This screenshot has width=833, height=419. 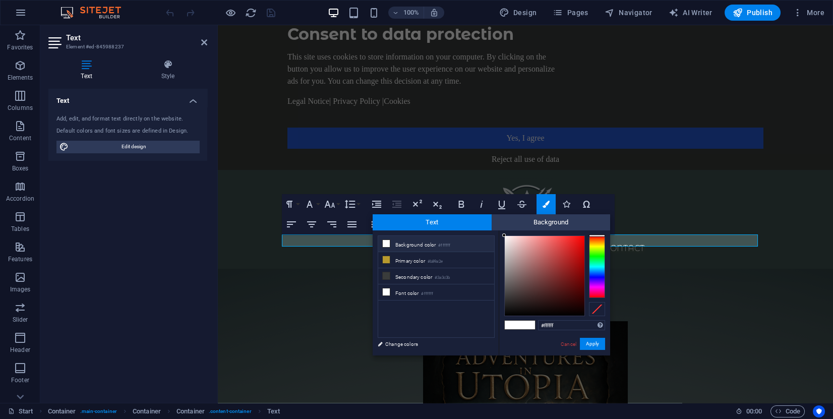 I want to click on div: Add, edit, and format text directly on the website., so click(x=128, y=119).